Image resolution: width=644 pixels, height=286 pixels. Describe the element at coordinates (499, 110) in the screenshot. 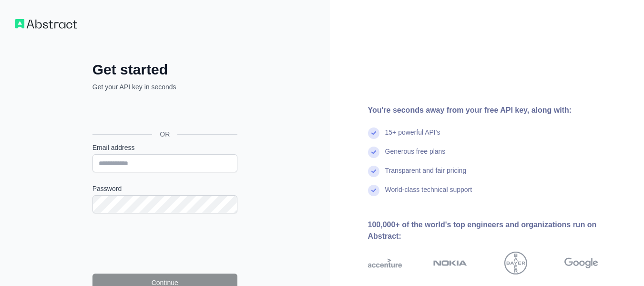

I see `div: You're seconds away from your free API key, along with:` at that location.